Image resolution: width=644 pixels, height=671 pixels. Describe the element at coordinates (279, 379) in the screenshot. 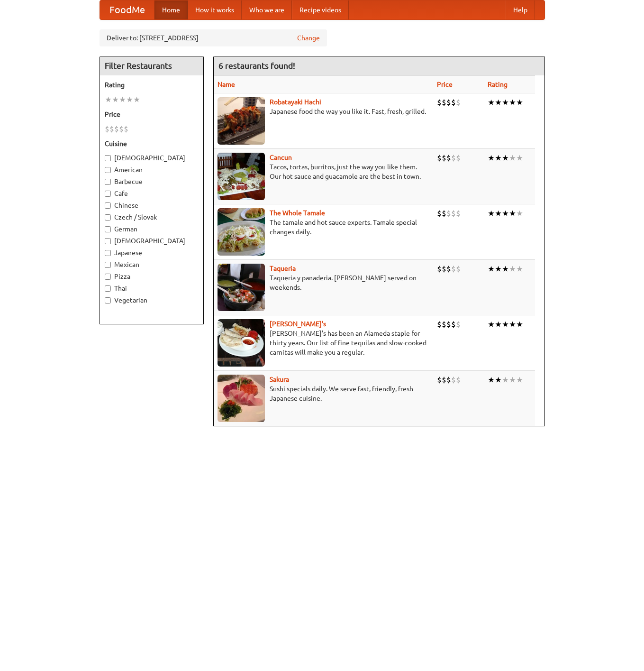

I see `a: Sakura` at that location.